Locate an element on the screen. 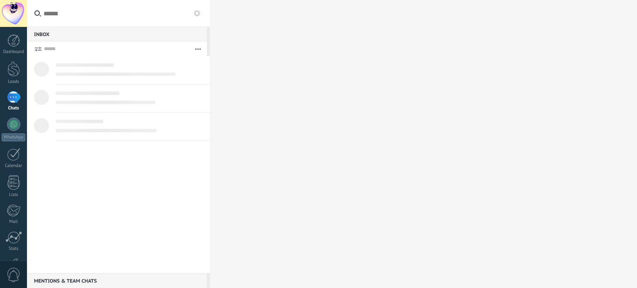  button: More is located at coordinates (198, 49).